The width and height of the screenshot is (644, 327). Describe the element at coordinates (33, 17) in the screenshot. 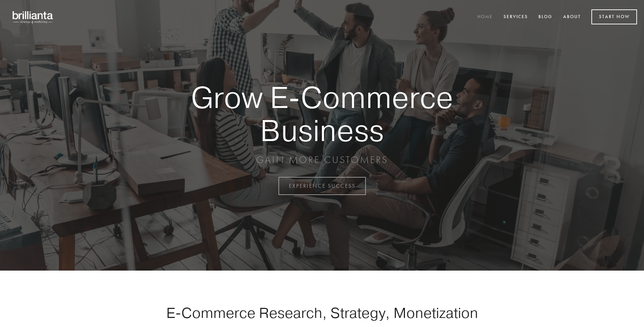

I see `img: brillianta - research, strategy, marketing` at that location.